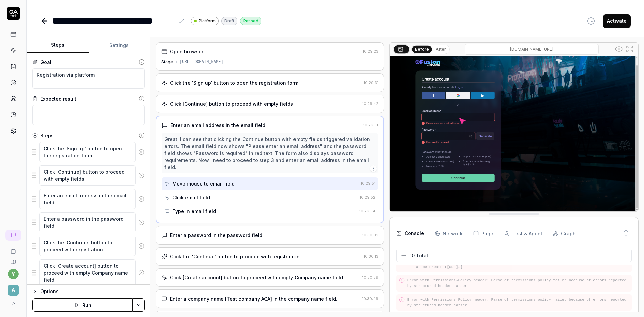 This screenshot has width=644, height=317. What do you see at coordinates (514, 134) in the screenshot?
I see `img: Screenshot` at bounding box center [514, 134].